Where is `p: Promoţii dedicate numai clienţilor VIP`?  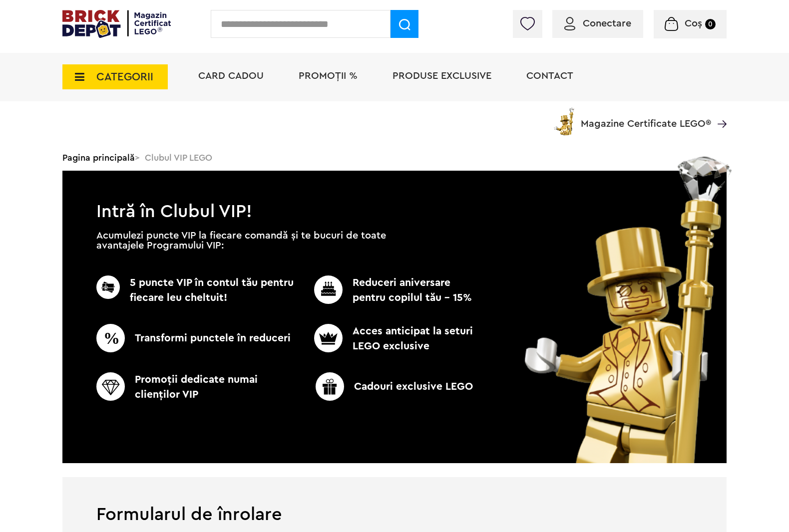
p: Promoţii dedicate numai clienţilor VIP is located at coordinates (197, 387).